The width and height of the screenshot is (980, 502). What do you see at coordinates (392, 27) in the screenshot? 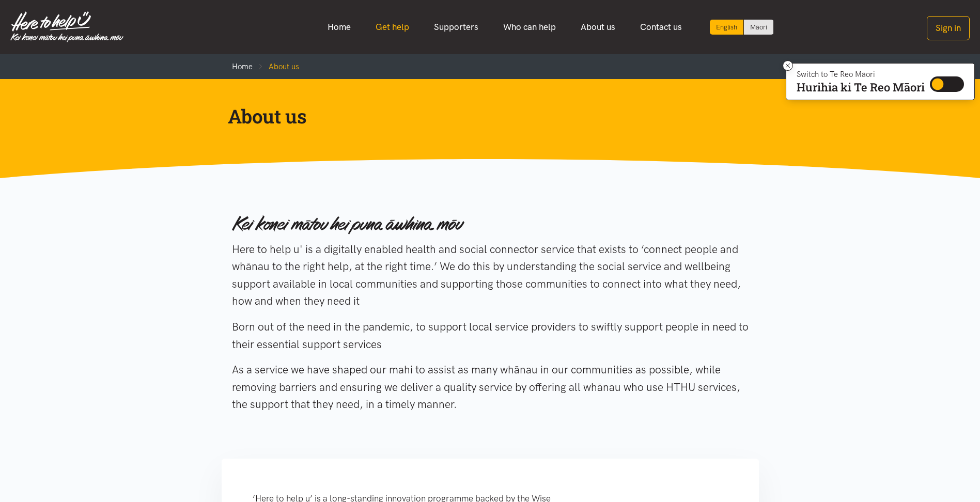
I see `a: Get help` at bounding box center [392, 27].